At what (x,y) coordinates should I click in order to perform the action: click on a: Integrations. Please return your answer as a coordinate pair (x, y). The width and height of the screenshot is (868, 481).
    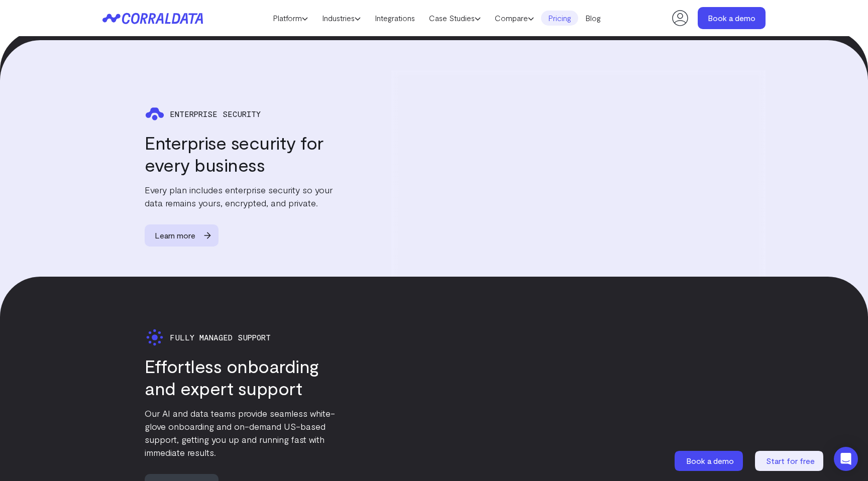
    Looking at the image, I should click on (395, 18).